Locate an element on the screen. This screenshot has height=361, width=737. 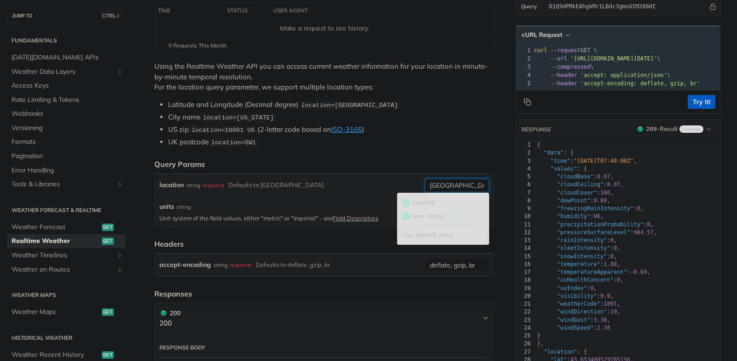
span: 'accept-encoding: deflate, gzip, br' is located at coordinates (640, 83).